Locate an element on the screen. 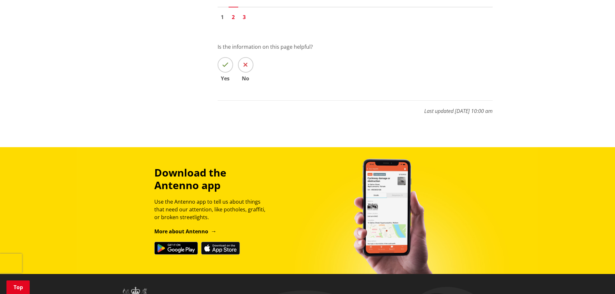  p: Is the information on this page helpful? is located at coordinates (355, 47).